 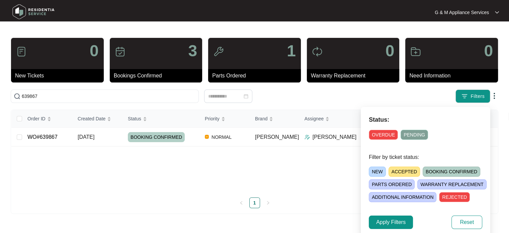 What do you see at coordinates (454, 76) in the screenshot?
I see `p: Need Information` at bounding box center [454, 76].